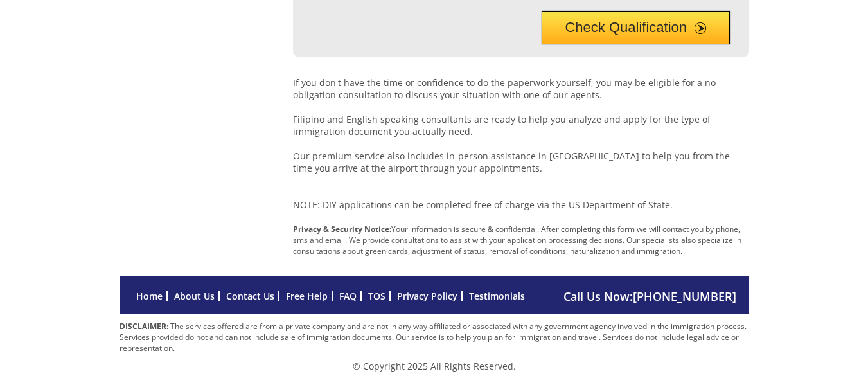 The height and width of the screenshot is (385, 868). What do you see at coordinates (143, 326) in the screenshot?
I see `strong: DISCLAIMER` at bounding box center [143, 326].